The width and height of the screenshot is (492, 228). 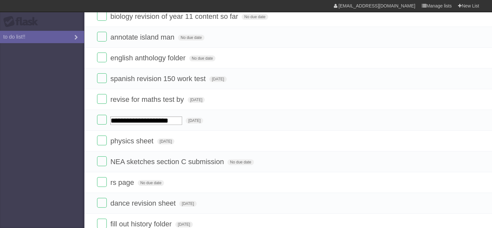 I want to click on span: biology revision of year 11 content so far, so click(x=175, y=16).